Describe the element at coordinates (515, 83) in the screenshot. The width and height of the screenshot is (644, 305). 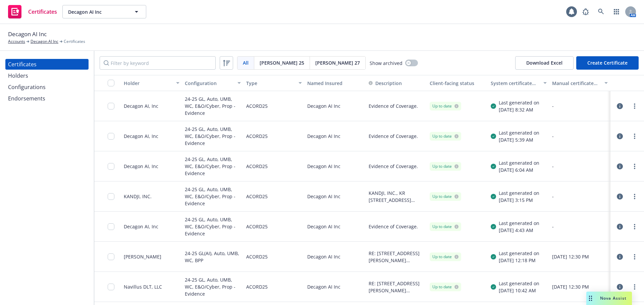
I see `div: System certificate last generated` at that location.